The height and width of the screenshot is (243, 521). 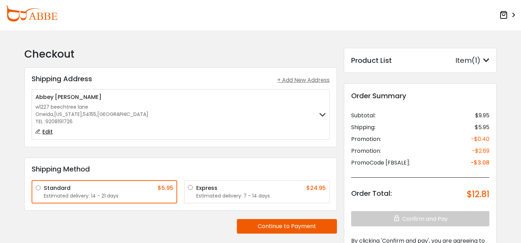 What do you see at coordinates (482, 116) in the screenshot?
I see `div: $9.95` at bounding box center [482, 116].